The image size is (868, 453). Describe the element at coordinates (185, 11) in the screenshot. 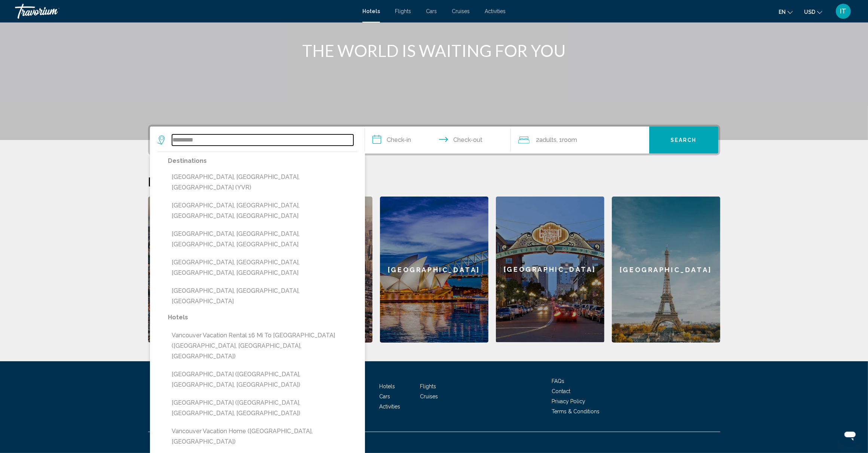

I see `a: Travorium` at that location.